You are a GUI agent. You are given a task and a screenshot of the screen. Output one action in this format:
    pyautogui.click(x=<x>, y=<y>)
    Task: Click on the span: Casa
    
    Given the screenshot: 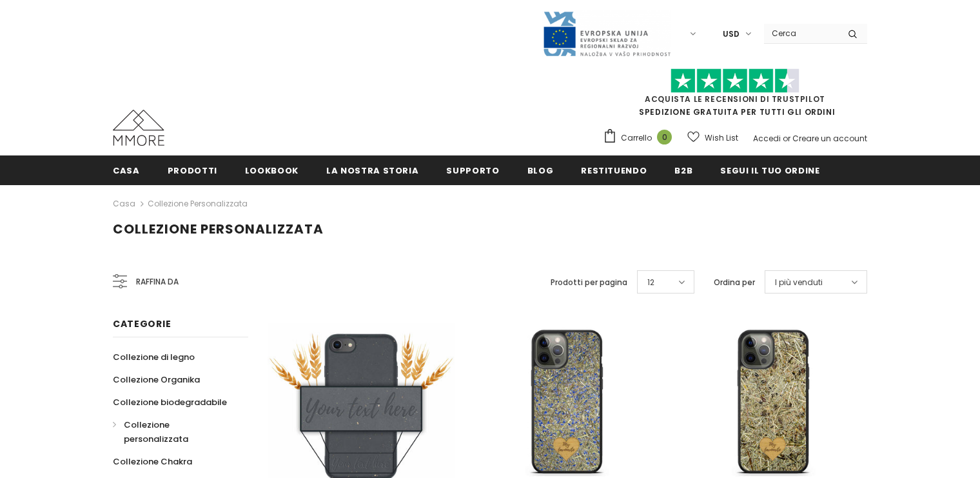 What is the action you would take?
    pyautogui.click(x=126, y=171)
    